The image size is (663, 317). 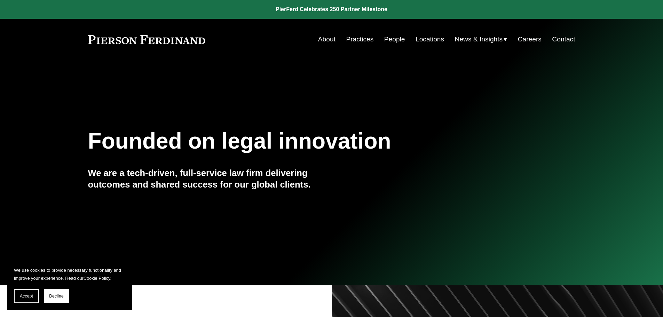 What do you see at coordinates (395, 39) in the screenshot?
I see `a: People` at bounding box center [395, 39].